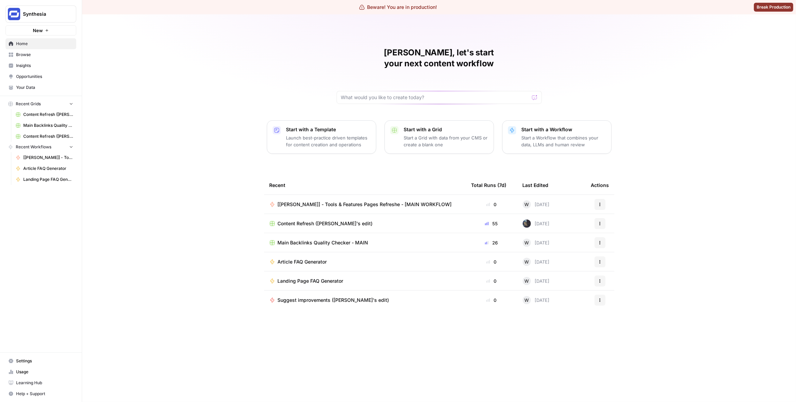 The image size is (796, 402). What do you see at coordinates (14, 14) in the screenshot?
I see `img: Synthesia Logo` at bounding box center [14, 14].